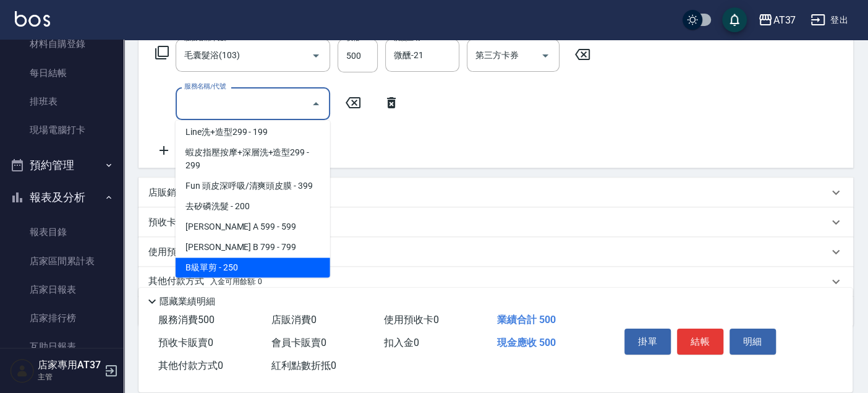 The height and width of the screenshot is (393, 868). Describe the element at coordinates (253, 132) in the screenshot. I see `span: Line洗+造型299 - 199` at that location.